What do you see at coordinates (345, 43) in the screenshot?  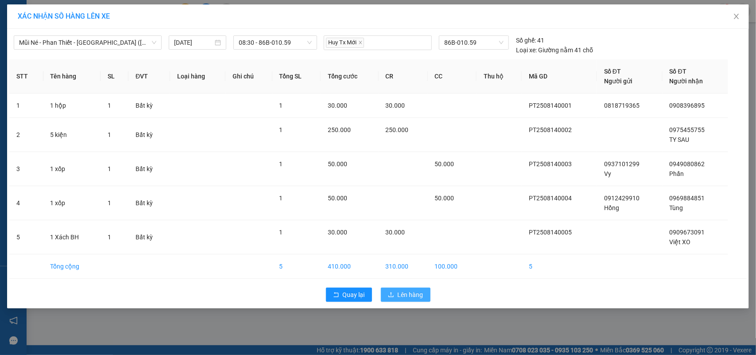 I see `span: Huy Tx Mới` at bounding box center [345, 43].